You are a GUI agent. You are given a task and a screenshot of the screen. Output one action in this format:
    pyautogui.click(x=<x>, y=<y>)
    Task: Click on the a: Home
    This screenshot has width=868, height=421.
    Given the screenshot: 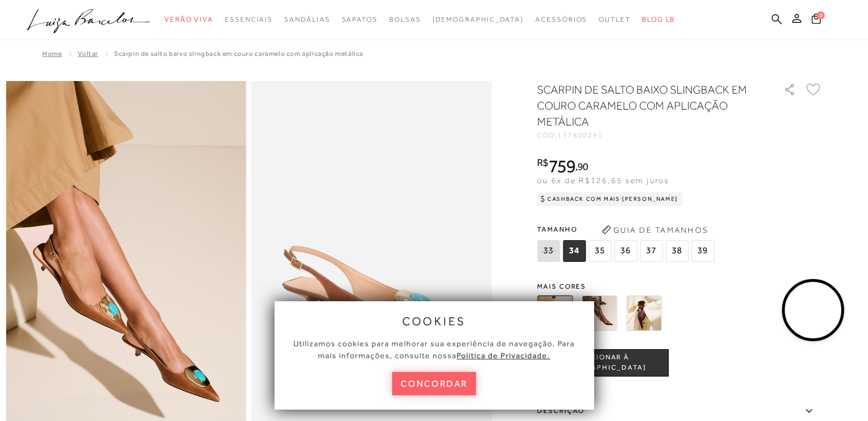 What is the action you would take?
    pyautogui.click(x=52, y=54)
    